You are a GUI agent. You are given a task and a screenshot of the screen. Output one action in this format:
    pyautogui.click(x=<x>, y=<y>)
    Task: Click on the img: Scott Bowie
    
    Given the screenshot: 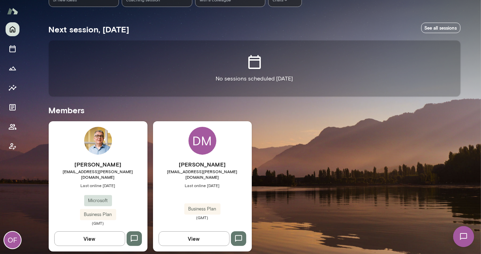 What is the action you would take?
    pyautogui.click(x=98, y=141)
    